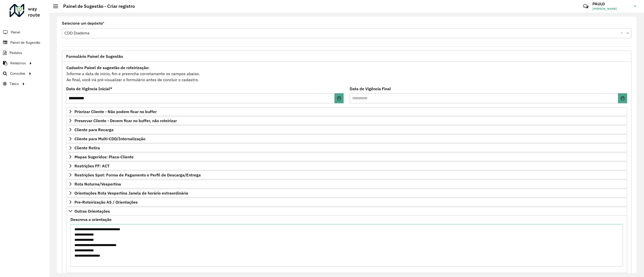  Describe the element at coordinates (370, 89) in the screenshot. I see `label: Data de Vigência Final` at that location.